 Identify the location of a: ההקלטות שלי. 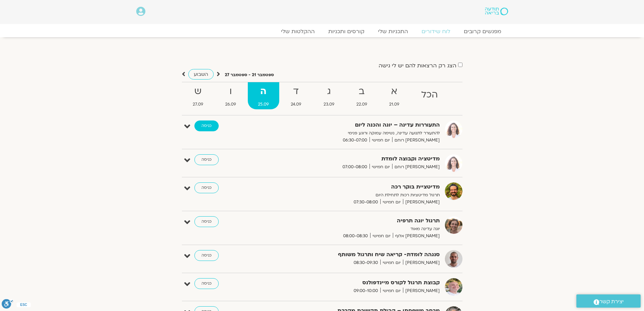
(298, 32).